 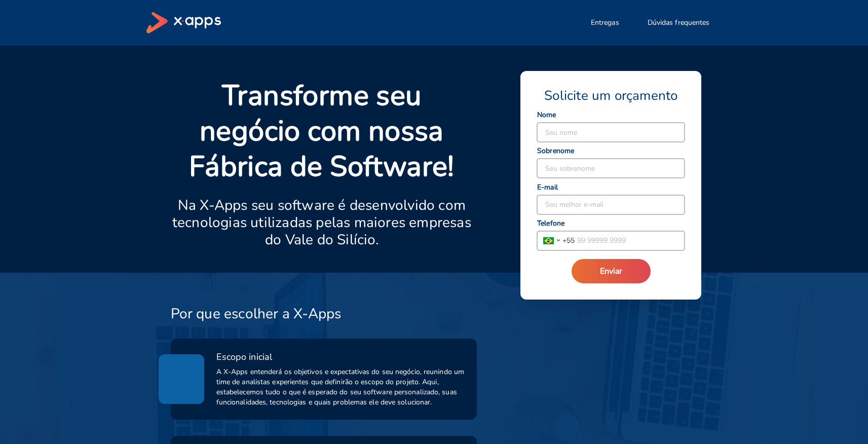 I want to click on span: Escopo inicial, so click(x=244, y=357).